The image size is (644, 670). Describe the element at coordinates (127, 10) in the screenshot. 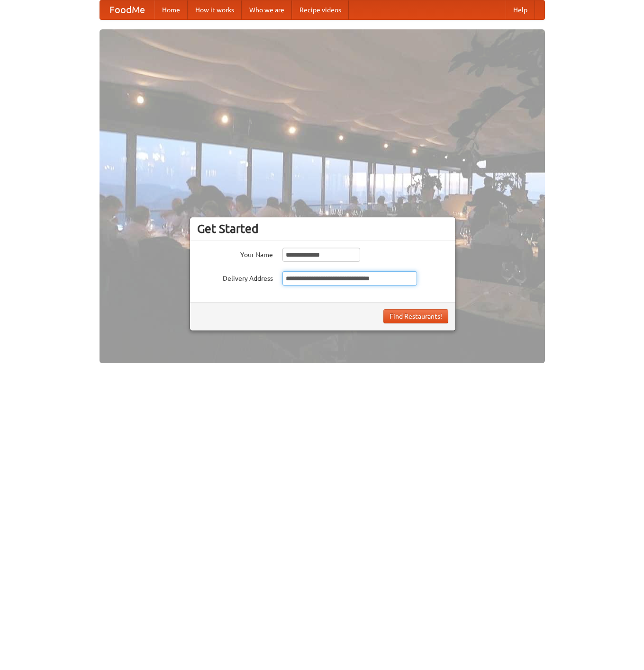

I see `a: FoodMe` at that location.